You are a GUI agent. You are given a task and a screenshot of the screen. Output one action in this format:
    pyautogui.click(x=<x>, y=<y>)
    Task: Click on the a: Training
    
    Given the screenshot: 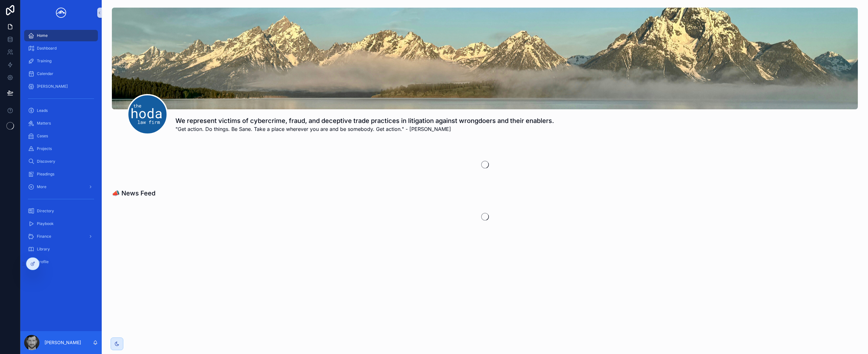 What is the action you would take?
    pyautogui.click(x=61, y=61)
    